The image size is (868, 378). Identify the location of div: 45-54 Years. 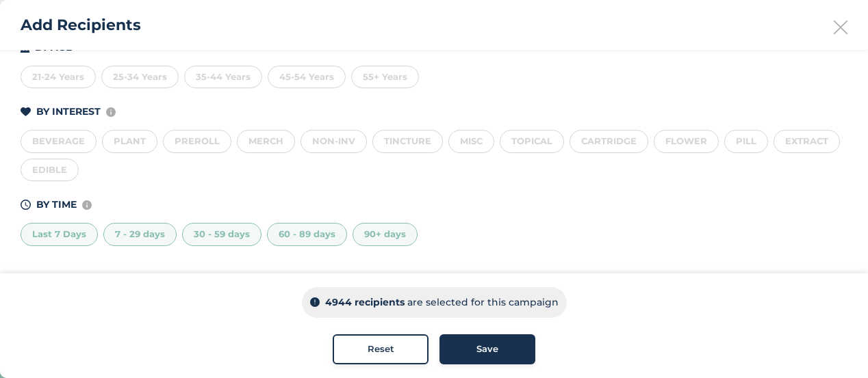
(307, 78).